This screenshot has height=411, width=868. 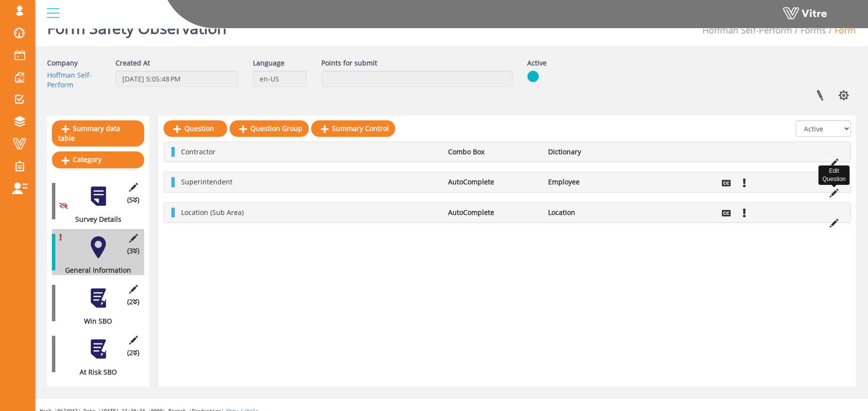 What do you see at coordinates (493, 152) in the screenshot?
I see `li: Combo Box` at bounding box center [493, 152].